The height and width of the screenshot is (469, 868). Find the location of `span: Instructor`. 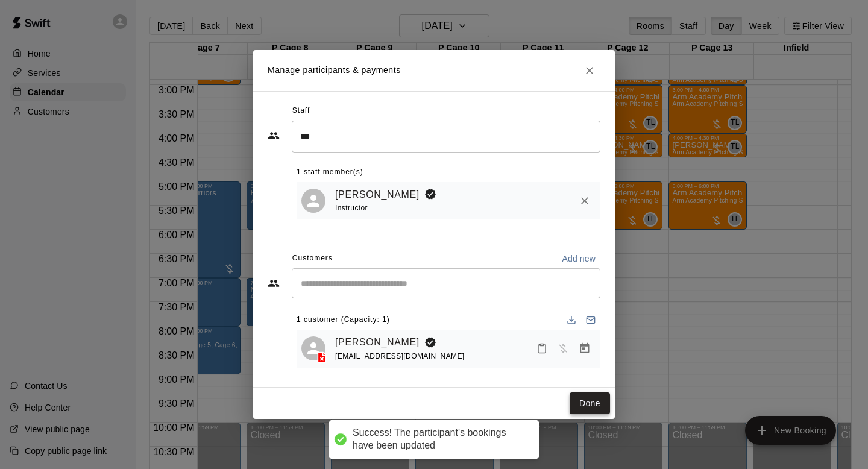

span: Instructor is located at coordinates (352, 208).